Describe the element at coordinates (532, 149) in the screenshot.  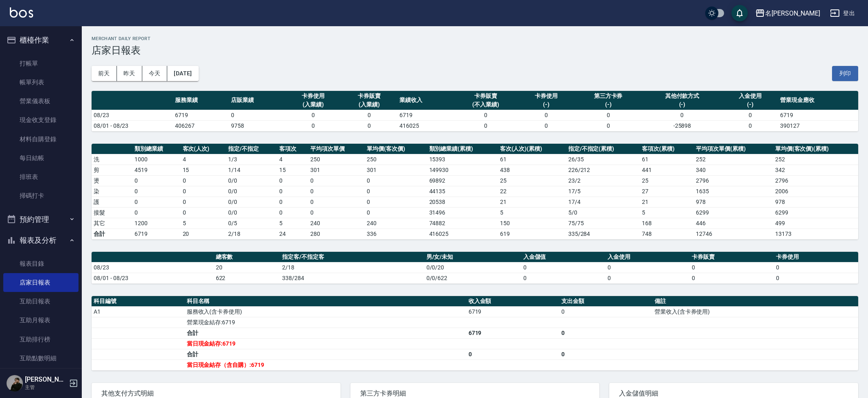
I see `th: 客次(人次)(累積)` at that location.